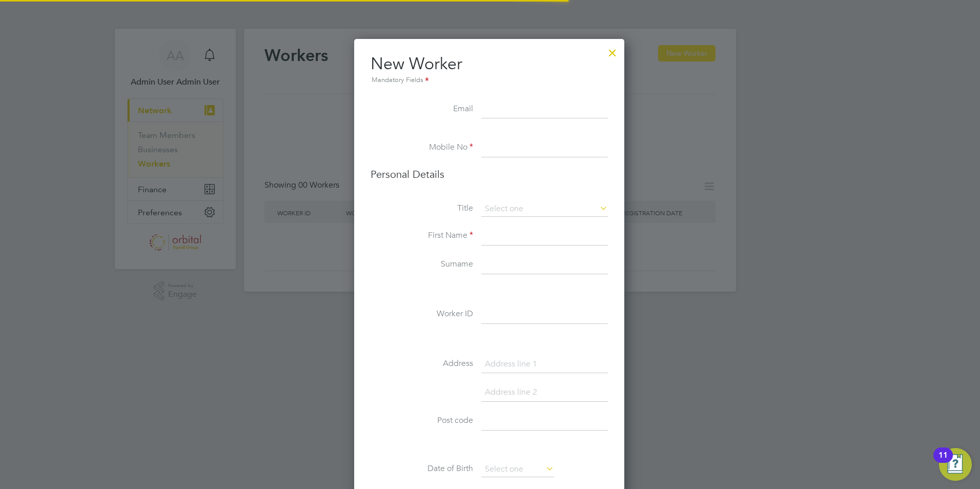  I want to click on h2: New Worker, so click(489, 69).